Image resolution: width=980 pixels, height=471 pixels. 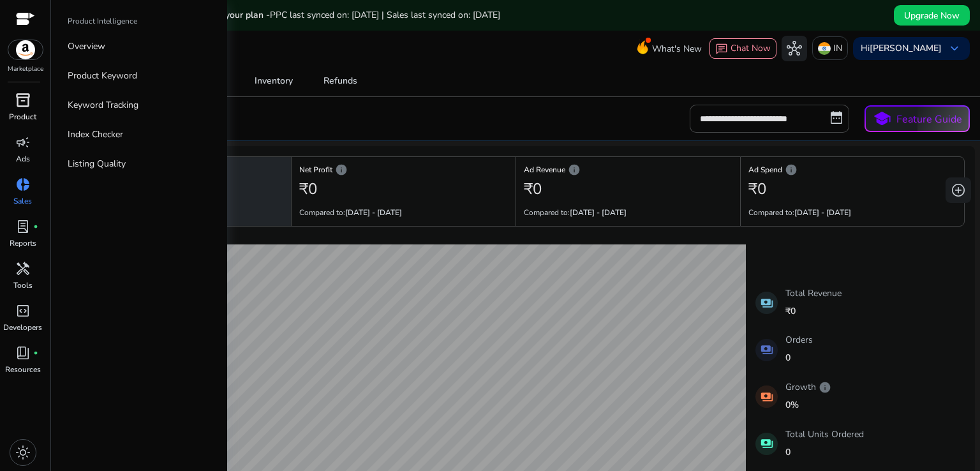 What do you see at coordinates (23, 311) in the screenshot?
I see `span: code_blocks` at bounding box center [23, 311].